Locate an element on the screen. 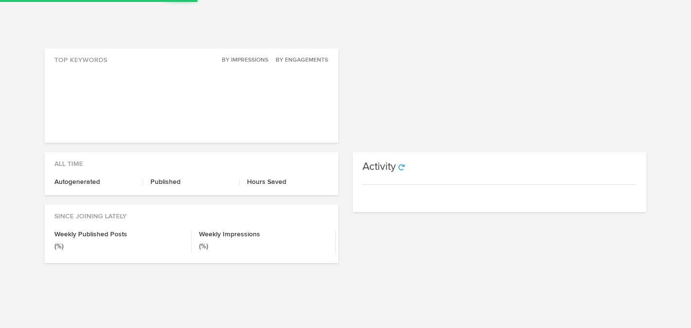 This screenshot has width=691, height=328. div: Top Keywords is located at coordinates (191, 57).